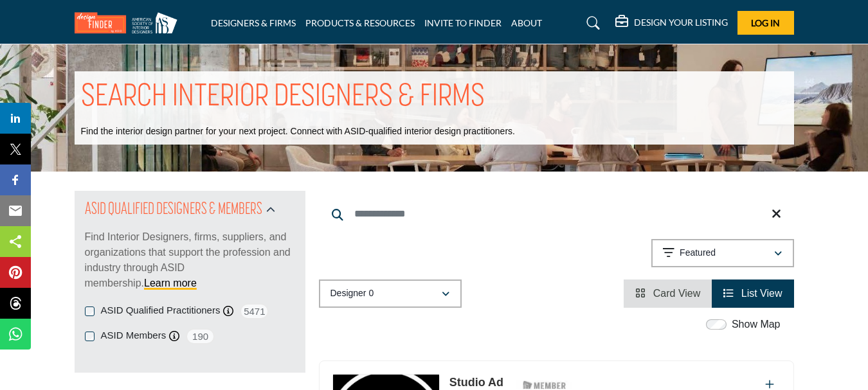 This screenshot has width=868, height=390. What do you see at coordinates (360, 22) in the screenshot?
I see `a: PRODUCTS & RESOURCES` at bounding box center [360, 22].